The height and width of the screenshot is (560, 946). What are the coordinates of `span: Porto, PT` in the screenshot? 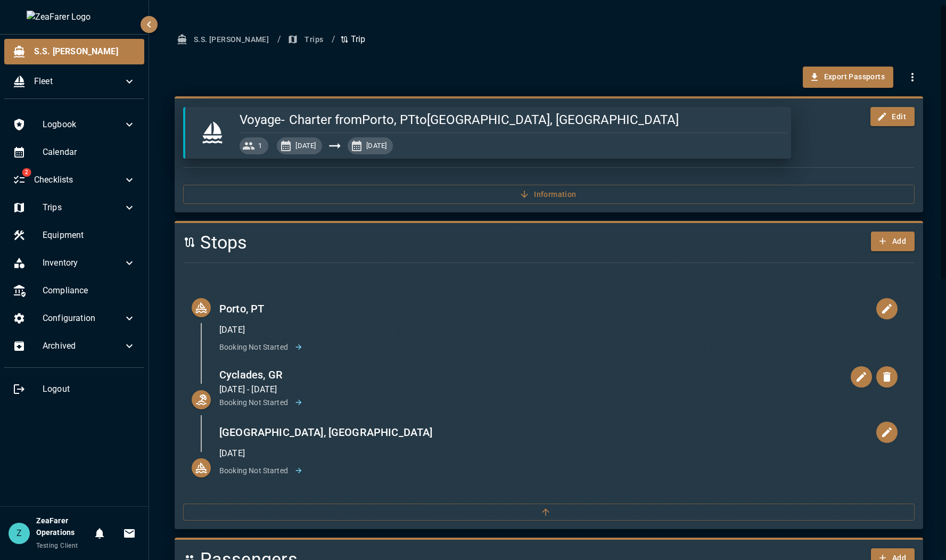 It's located at (242, 308).